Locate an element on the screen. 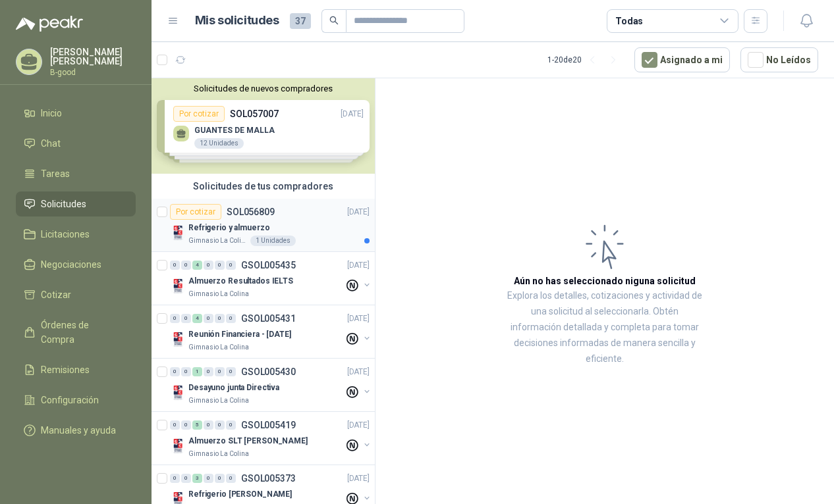  a: Inicio is located at coordinates (76, 113).